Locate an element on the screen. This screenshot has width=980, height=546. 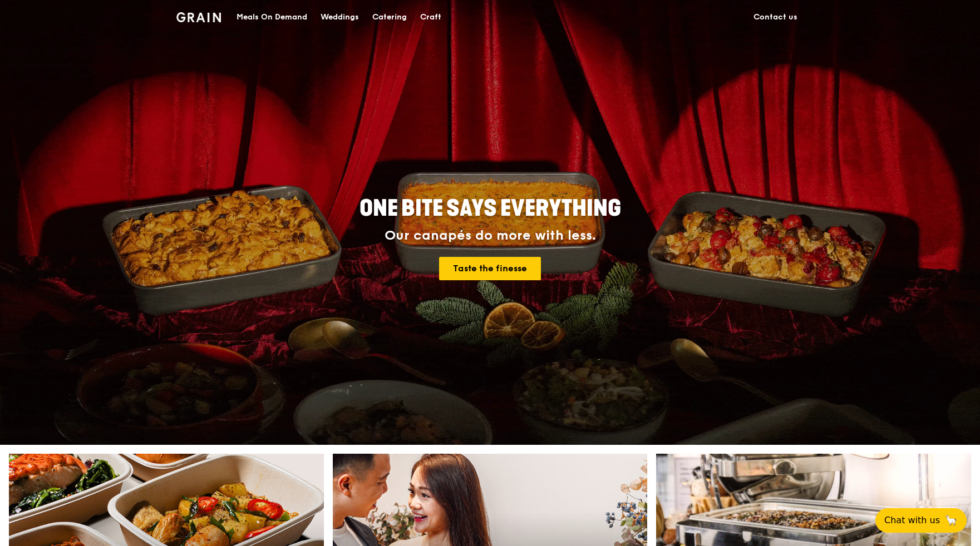
span: ONE BITE SAYS EVERYTHING is located at coordinates (490, 208).